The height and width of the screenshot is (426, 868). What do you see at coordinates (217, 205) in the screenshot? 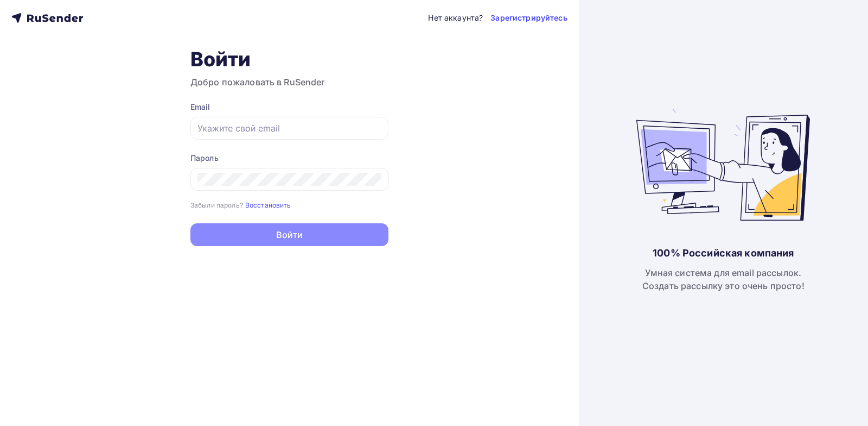
I see `small: Забыли пароль?` at bounding box center [217, 205].